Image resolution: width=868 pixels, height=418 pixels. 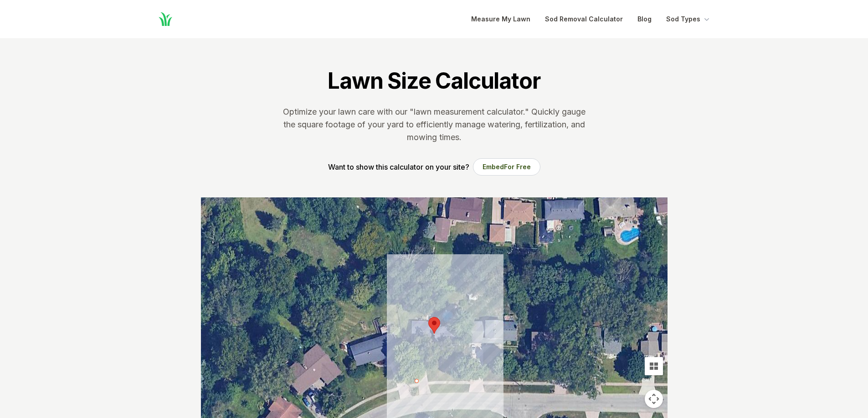 What do you see at coordinates (501, 19) in the screenshot?
I see `a: Measure My Lawn` at bounding box center [501, 19].